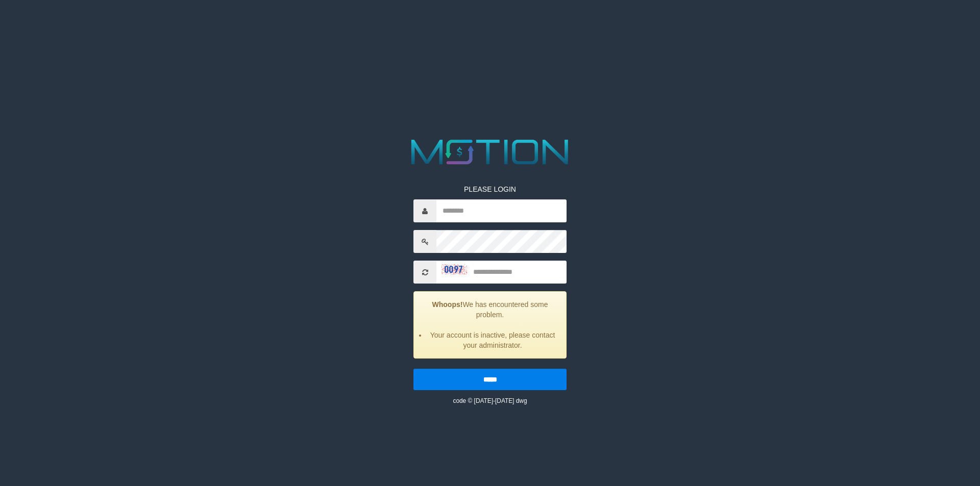 Image resolution: width=980 pixels, height=486 pixels. Describe the element at coordinates (490, 189) in the screenshot. I see `p: PLEASE LOGIN` at that location.